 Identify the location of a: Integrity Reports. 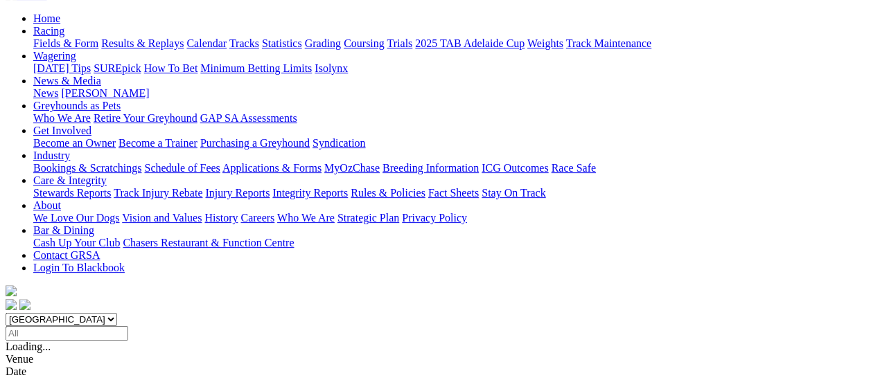
(310, 193).